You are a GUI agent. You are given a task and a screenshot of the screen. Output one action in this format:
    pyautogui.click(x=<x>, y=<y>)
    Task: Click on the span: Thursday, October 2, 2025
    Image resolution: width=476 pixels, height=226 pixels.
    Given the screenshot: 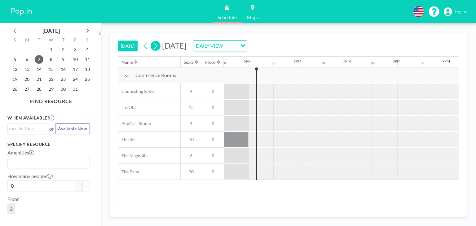 What is the action you would take?
    pyautogui.click(x=63, y=50)
    